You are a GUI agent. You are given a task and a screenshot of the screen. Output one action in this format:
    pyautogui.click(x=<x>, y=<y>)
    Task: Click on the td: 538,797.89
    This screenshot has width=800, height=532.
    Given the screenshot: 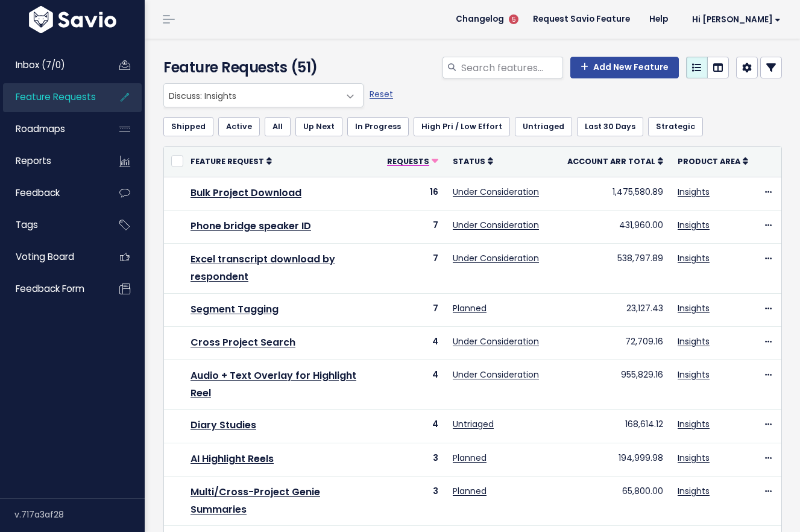 What is the action you would take?
    pyautogui.click(x=615, y=268)
    